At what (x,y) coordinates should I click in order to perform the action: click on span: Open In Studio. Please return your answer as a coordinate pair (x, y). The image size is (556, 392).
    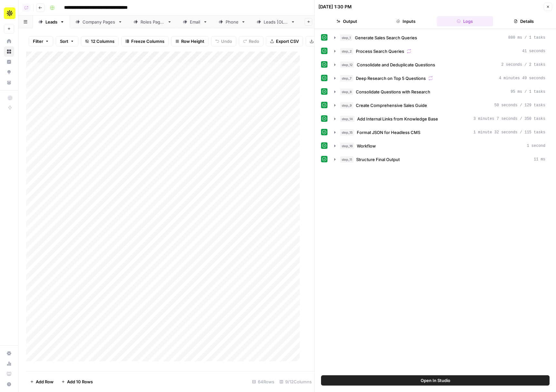
    Looking at the image, I should click on (435, 381).